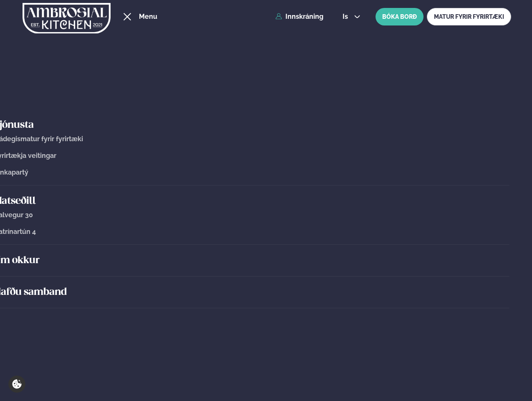 The height and width of the screenshot is (401, 532). What do you see at coordinates (351, 17) in the screenshot?
I see `button: is` at bounding box center [351, 17].